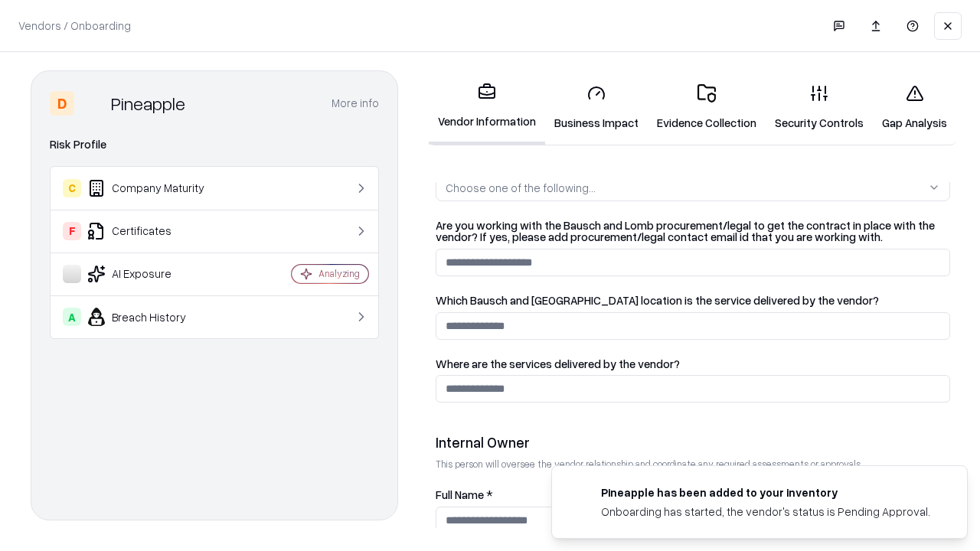  What do you see at coordinates (914, 108) in the screenshot?
I see `a: Gap Analysis` at bounding box center [914, 108].